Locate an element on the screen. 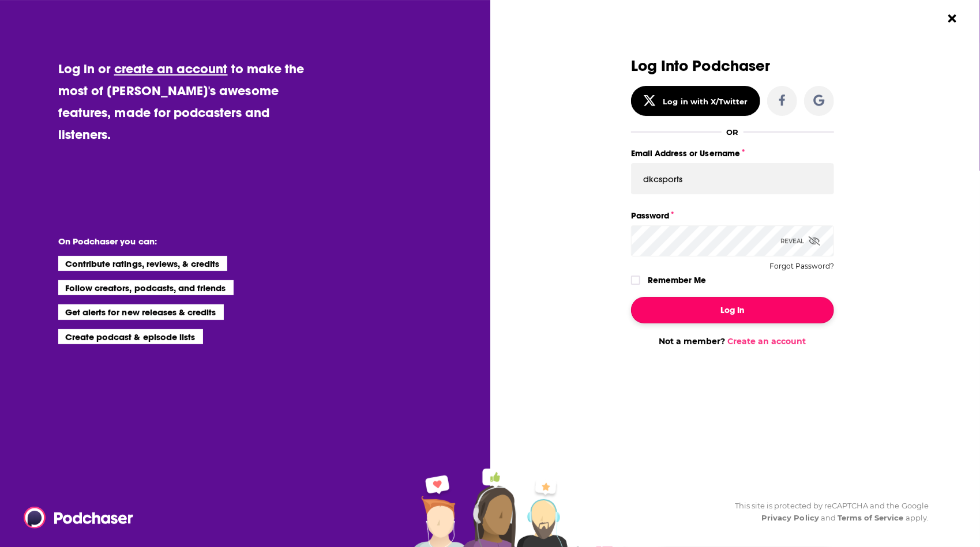 The width and height of the screenshot is (980, 547). a: Podchaser - Follow, Share and Rate Podcasts is located at coordinates (74, 518).